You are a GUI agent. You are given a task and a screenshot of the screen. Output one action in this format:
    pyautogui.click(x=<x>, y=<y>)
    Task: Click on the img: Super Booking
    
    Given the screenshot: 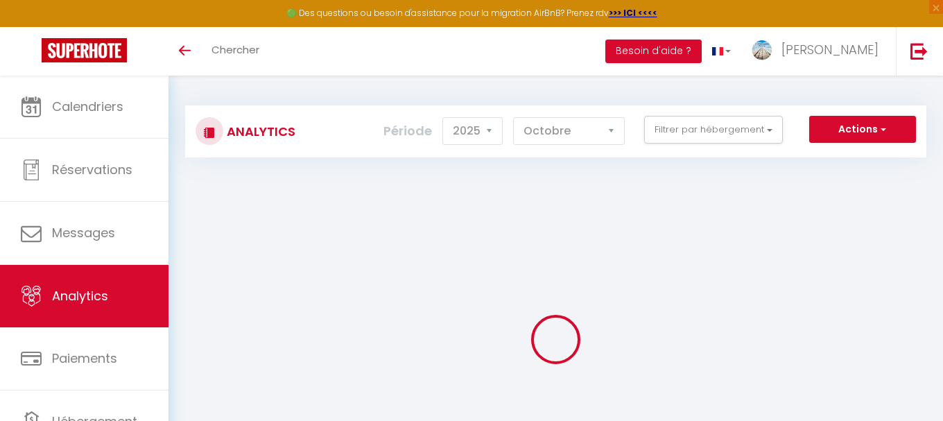 What is the action you would take?
    pyautogui.click(x=84, y=50)
    